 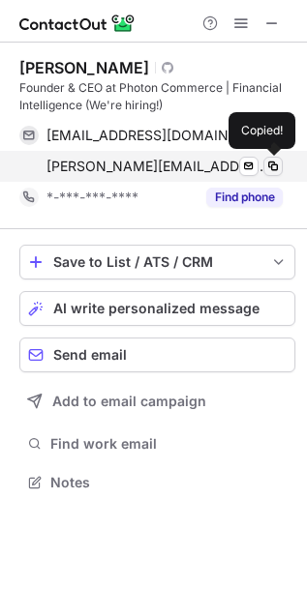 I want to click on button: Send email, so click(x=157, y=355).